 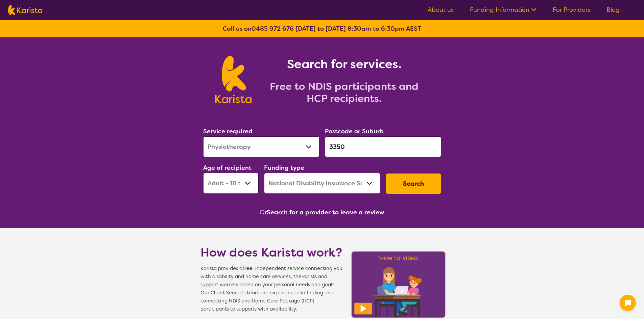 I want to click on a: 0485 972 676, so click(x=272, y=29).